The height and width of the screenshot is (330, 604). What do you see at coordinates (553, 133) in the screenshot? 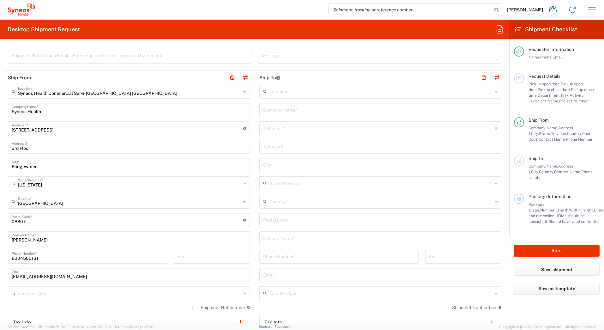
I see `span: State/Province,` at bounding box center [553, 133].